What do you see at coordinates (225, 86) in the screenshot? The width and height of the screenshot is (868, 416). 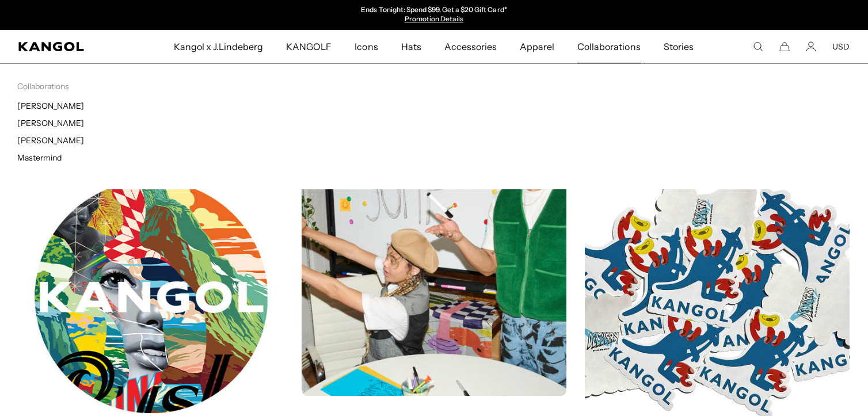 I see `p: Collaborations` at bounding box center [225, 86].